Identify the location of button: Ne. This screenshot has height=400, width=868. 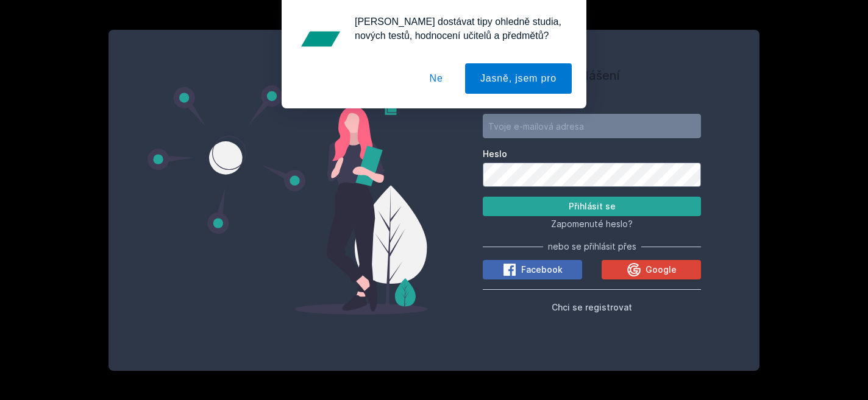
(436, 79).